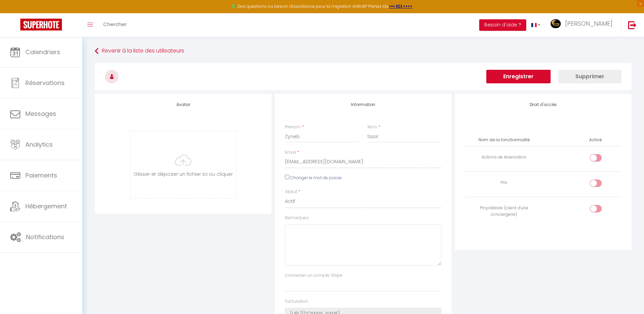 This screenshot has width=644, height=314. Describe the element at coordinates (290, 153) in the screenshot. I see `label: Email` at that location.